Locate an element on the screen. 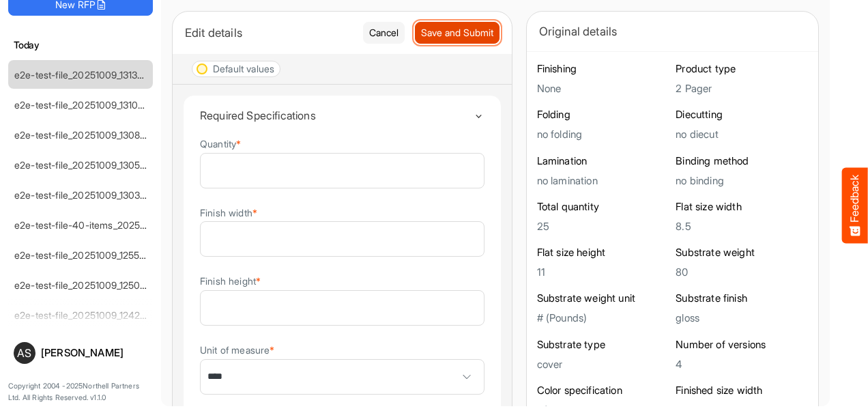 The height and width of the screenshot is (411, 868). h5: no lamination is located at coordinates (603, 181).